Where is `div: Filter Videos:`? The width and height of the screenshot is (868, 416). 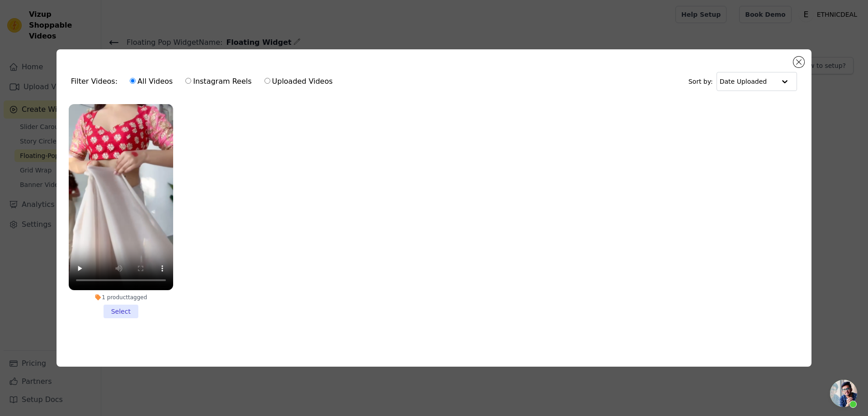
div: Filter Videos: is located at coordinates (205, 81).